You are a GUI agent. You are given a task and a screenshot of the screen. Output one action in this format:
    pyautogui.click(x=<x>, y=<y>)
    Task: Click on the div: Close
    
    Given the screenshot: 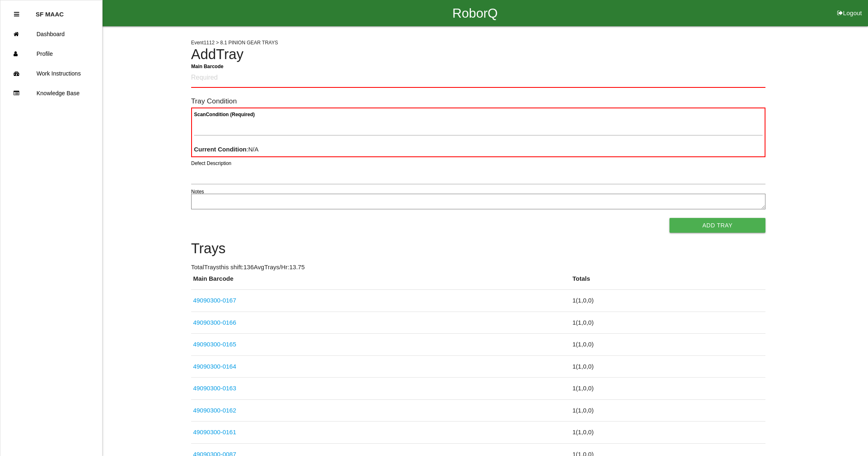 What is the action you would take?
    pyautogui.click(x=16, y=14)
    